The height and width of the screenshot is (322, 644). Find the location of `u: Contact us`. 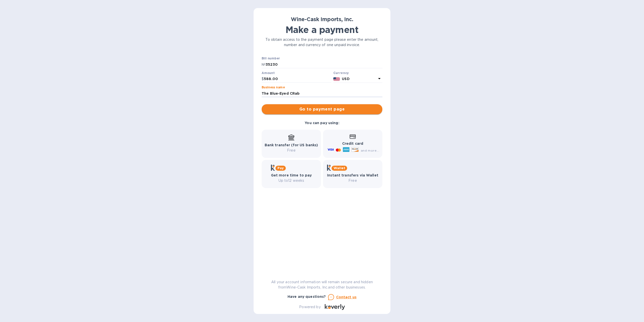

u: Contact us is located at coordinates (346, 297).